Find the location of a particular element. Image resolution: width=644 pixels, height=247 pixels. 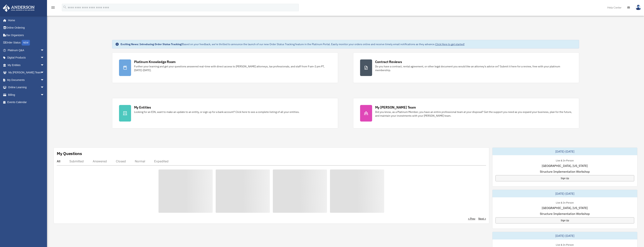

div: Submitted is located at coordinates (76, 161).